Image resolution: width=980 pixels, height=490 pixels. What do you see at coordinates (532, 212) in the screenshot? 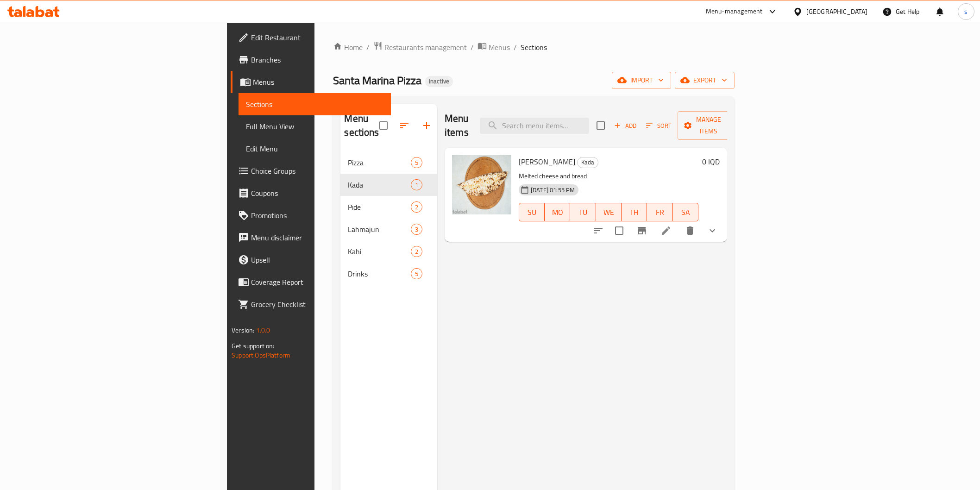
I see `button: SU` at bounding box center [532, 212].